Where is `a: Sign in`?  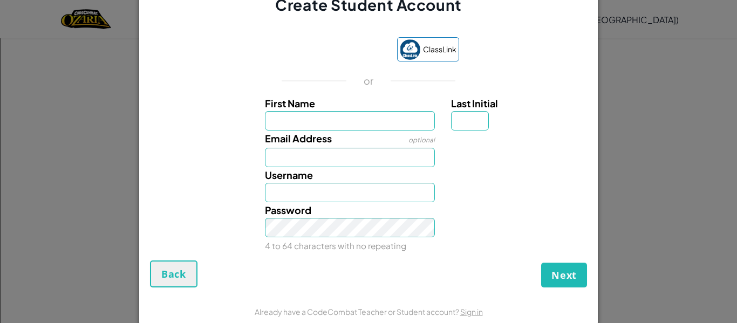 a: Sign in is located at coordinates (472, 312).